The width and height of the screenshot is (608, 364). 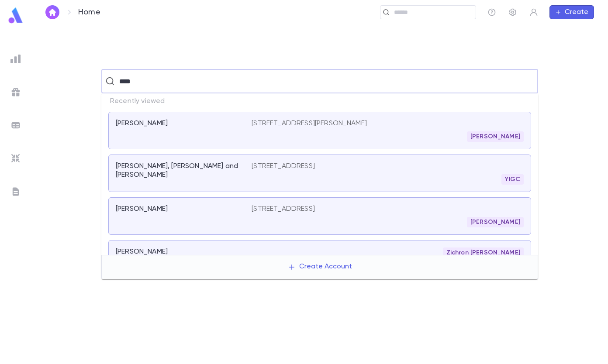 I want to click on button: Create, so click(x=571, y=12).